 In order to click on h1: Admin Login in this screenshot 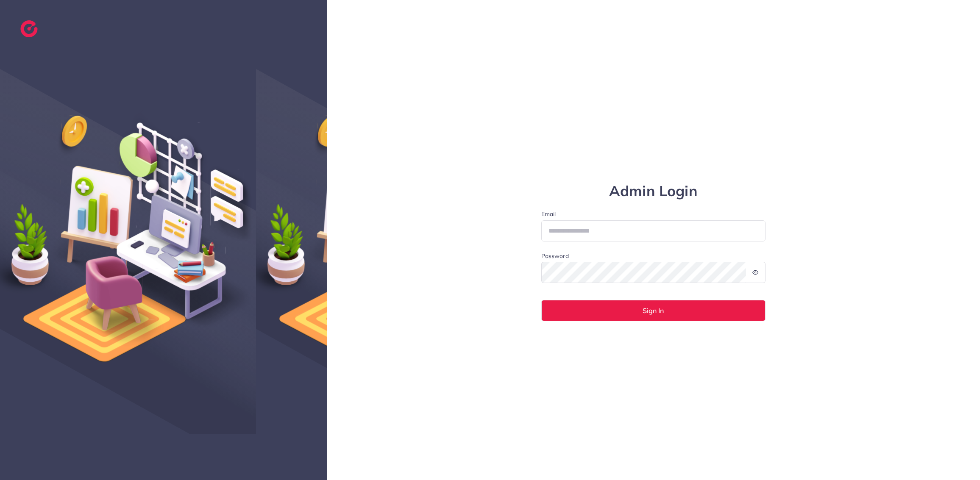, I will do `click(654, 191)`.